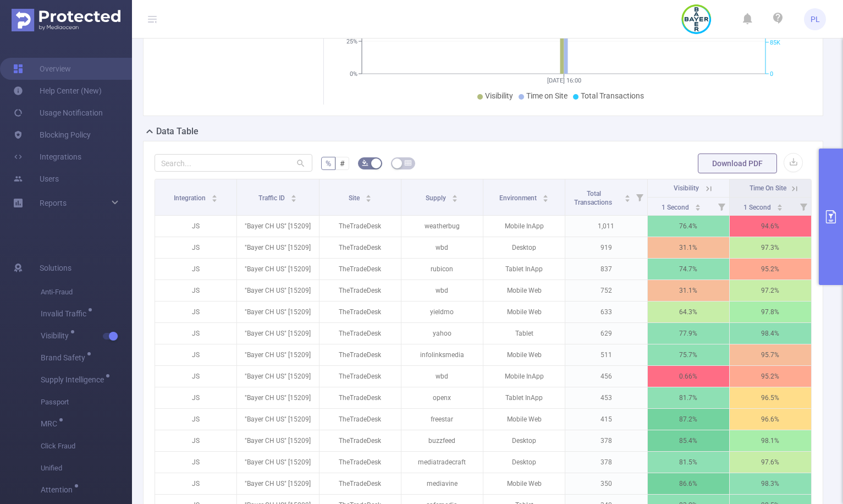 This screenshot has height=504, width=843. What do you see at coordinates (676, 207) in the screenshot?
I see `span: 1 Second` at bounding box center [676, 207].